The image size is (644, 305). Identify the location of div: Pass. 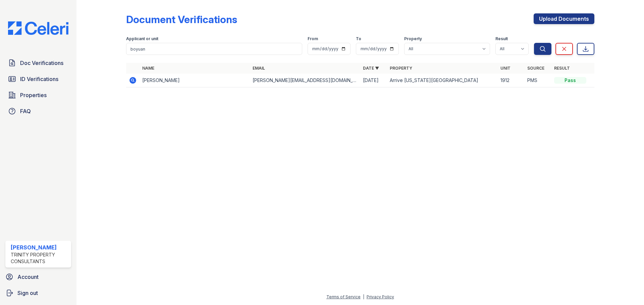
(570, 80).